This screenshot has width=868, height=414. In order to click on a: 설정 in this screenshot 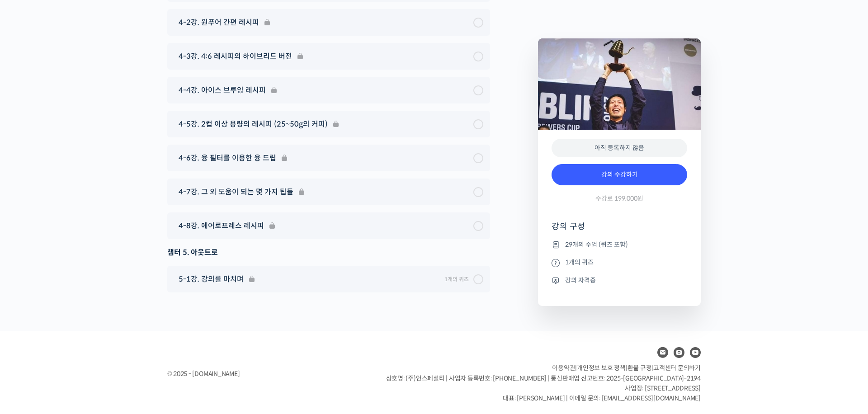, I will do `click(145, 298)`.